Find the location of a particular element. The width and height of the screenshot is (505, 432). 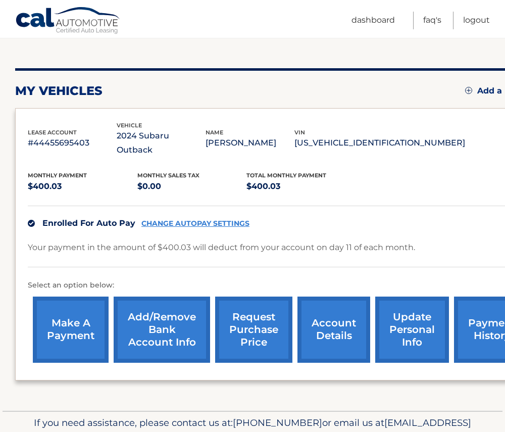

span: Total Monthly Payment is located at coordinates (286, 175).